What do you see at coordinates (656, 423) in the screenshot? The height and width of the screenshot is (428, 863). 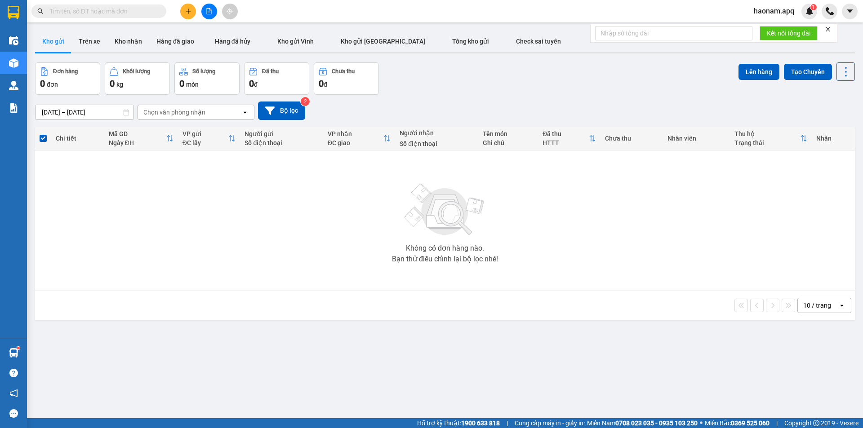 I see `strong: 0708 023 035 - 0935 103 250` at bounding box center [656, 423].